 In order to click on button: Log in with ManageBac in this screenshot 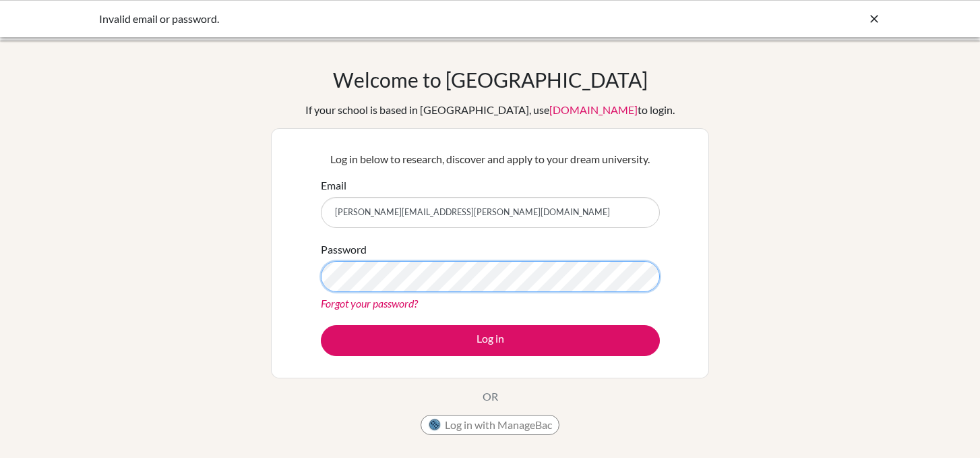, I will do `click(490, 425)`.